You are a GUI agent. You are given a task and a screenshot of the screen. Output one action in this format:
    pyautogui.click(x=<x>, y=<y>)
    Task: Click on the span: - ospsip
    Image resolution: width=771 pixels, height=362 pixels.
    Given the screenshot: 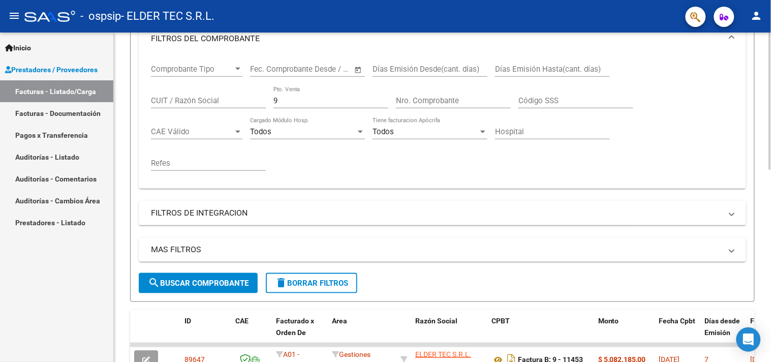 What is the action you would take?
    pyautogui.click(x=101, y=16)
    